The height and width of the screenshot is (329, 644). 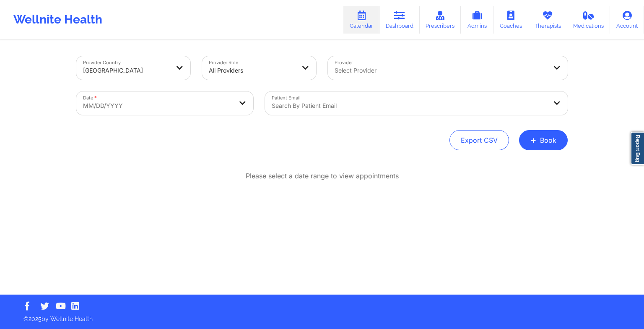 I want to click on a: Coaches, so click(x=510, y=20).